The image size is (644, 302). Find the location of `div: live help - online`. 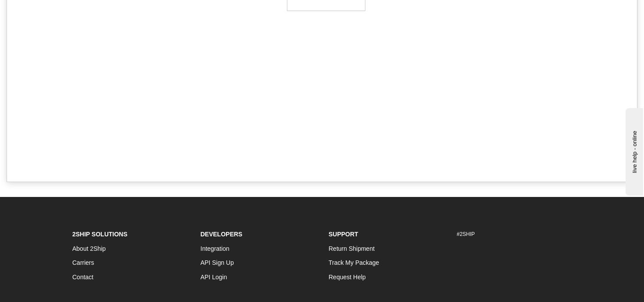

div: live help - online is located at coordinates (44, 11).